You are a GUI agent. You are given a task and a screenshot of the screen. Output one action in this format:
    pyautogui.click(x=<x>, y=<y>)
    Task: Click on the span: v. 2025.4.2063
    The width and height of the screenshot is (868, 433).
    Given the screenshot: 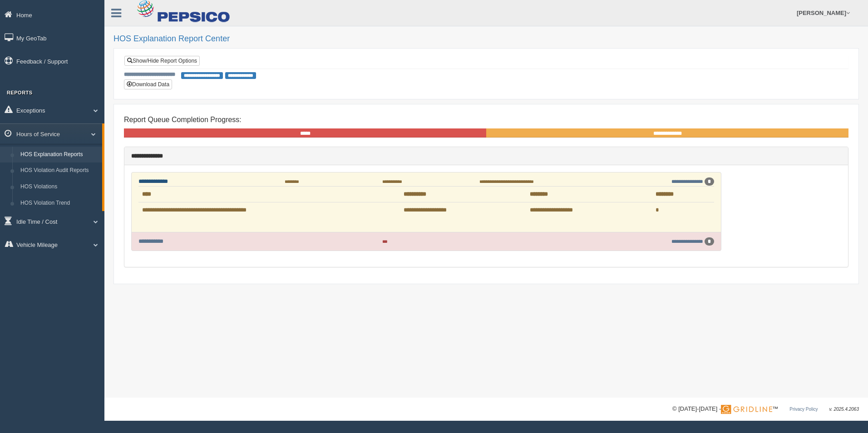 What is the action you would take?
    pyautogui.click(x=844, y=409)
    